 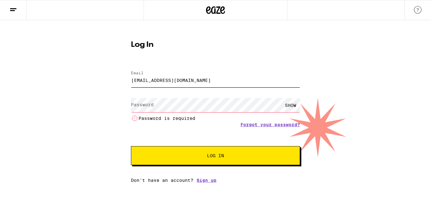 What do you see at coordinates (291, 105) in the screenshot?
I see `div: SHOW` at bounding box center [291, 105].